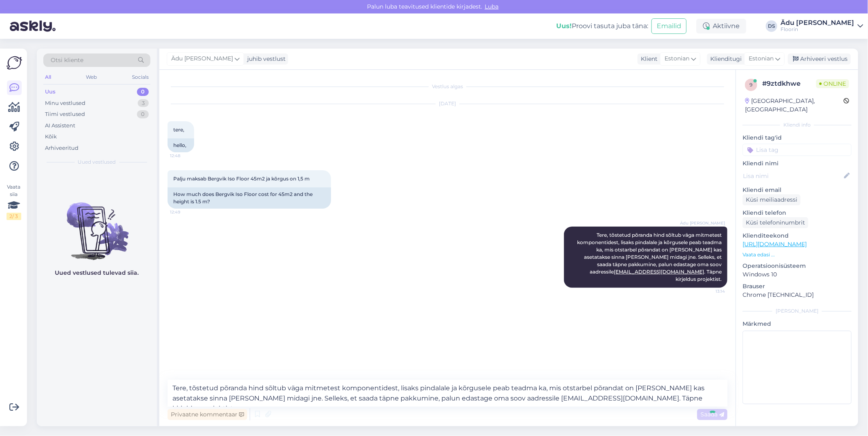 Image resolution: width=868 pixels, height=436 pixels. What do you see at coordinates (817, 30) in the screenshot?
I see `div: Floorin` at bounding box center [817, 30].